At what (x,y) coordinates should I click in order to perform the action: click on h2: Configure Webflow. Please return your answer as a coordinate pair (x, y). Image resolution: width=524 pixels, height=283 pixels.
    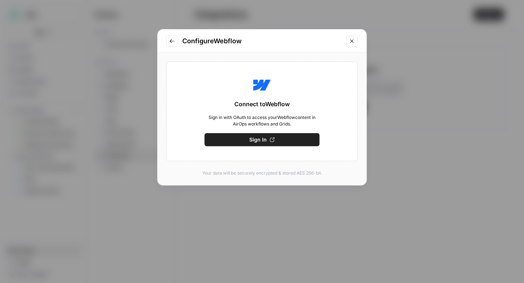
    Looking at the image, I should click on (262, 41).